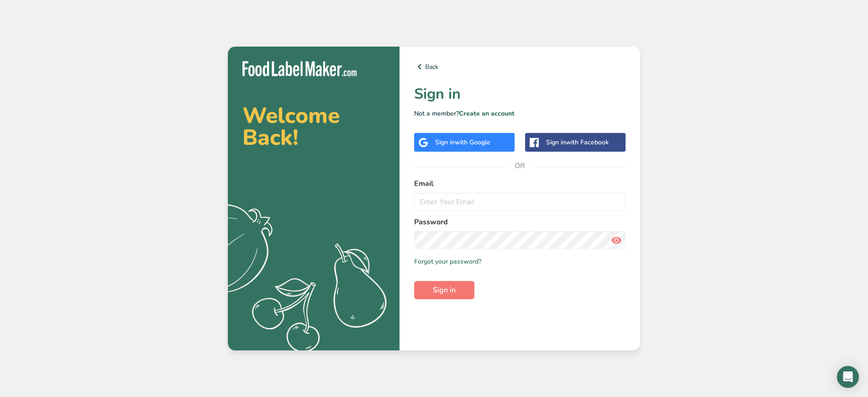  Describe the element at coordinates (487, 114) in the screenshot. I see `a: Create an account` at that location.